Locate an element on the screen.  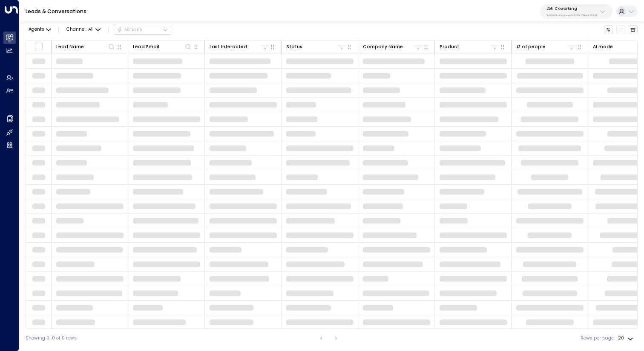
div: 20 is located at coordinates (627, 338).